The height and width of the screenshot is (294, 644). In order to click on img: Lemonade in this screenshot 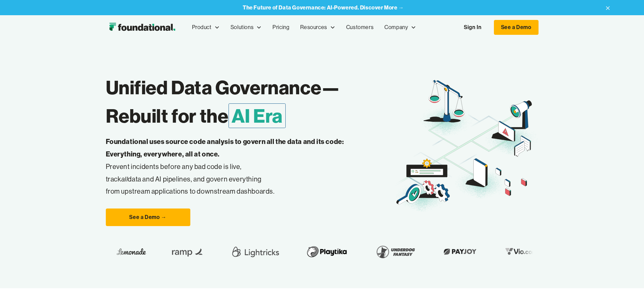, I will do `click(131, 251)`.